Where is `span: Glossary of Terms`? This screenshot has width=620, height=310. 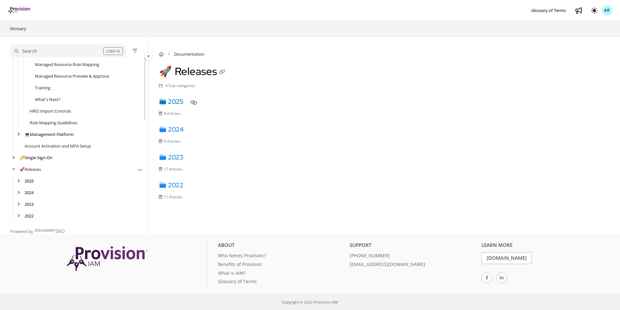
span: Glossary of Terms is located at coordinates (549, 10).